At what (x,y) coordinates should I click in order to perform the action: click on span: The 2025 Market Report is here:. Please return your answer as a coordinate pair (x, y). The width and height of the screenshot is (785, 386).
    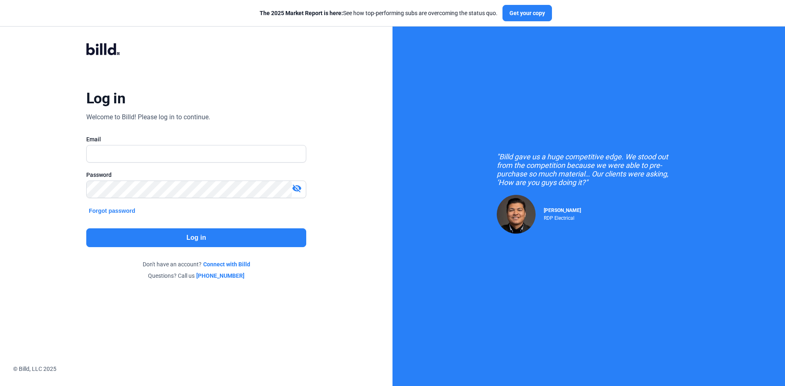
    Looking at the image, I should click on (301, 13).